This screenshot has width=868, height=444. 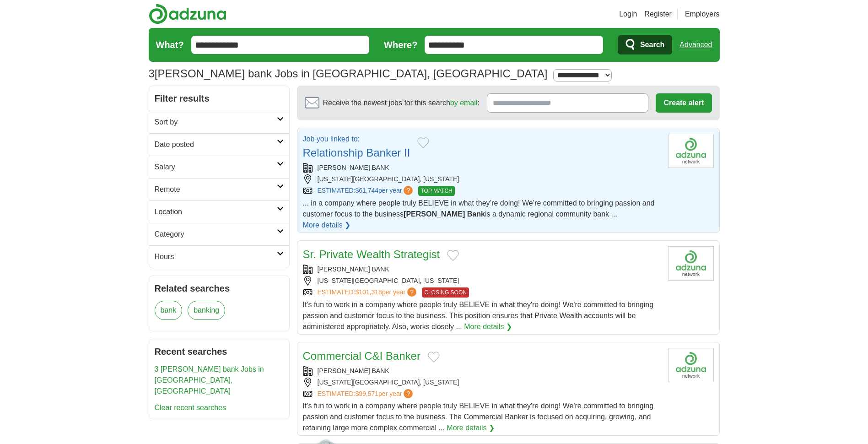 I want to click on button: Create alert, so click(x=684, y=103).